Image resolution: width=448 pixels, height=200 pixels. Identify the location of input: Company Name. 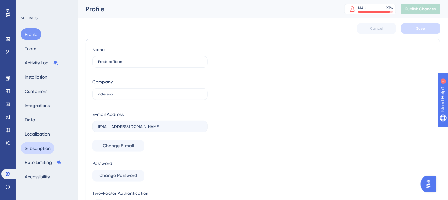
(150, 94).